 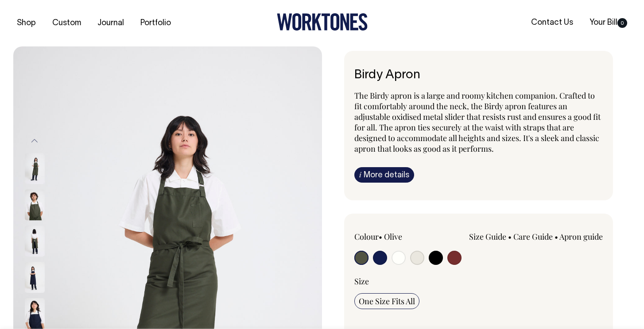 I want to click on a: iMore details, so click(x=384, y=175).